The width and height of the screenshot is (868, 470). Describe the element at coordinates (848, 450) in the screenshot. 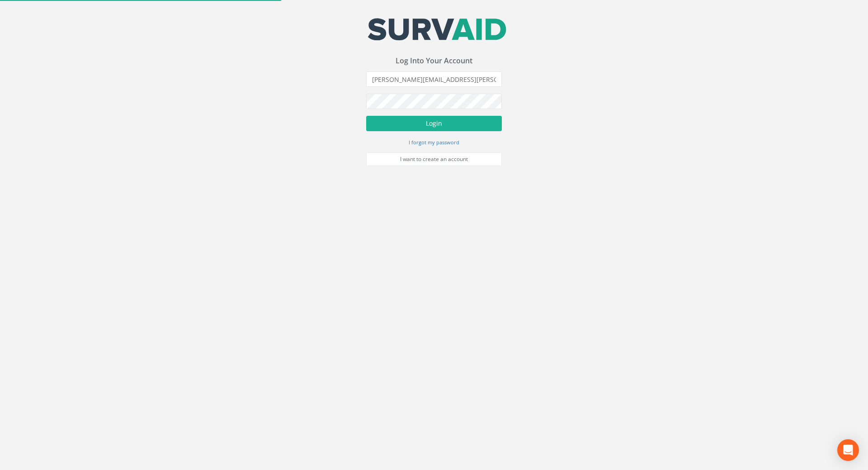

I see `div: Open Intercom Messenger` at that location.